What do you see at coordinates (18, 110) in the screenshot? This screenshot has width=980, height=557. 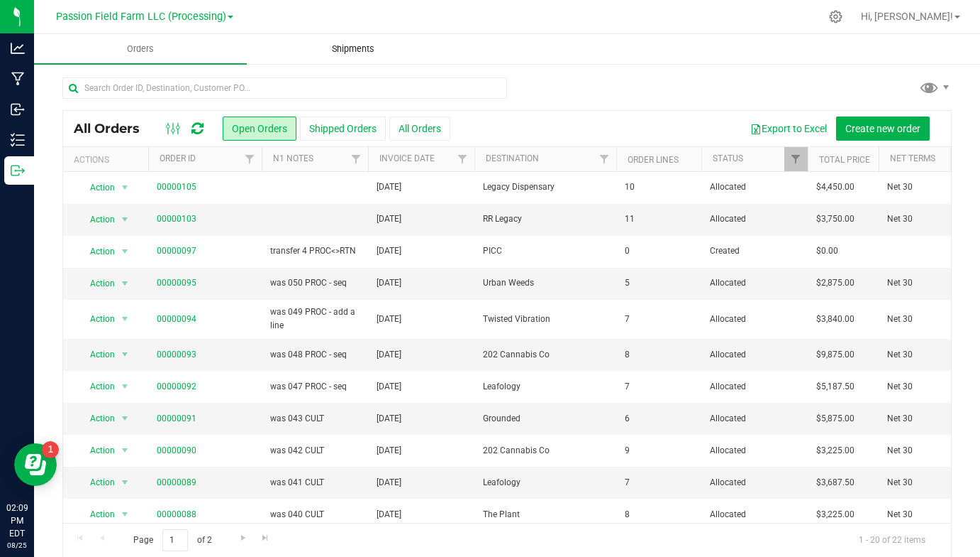 I see `inline-svg: Inbound` at bounding box center [18, 110].